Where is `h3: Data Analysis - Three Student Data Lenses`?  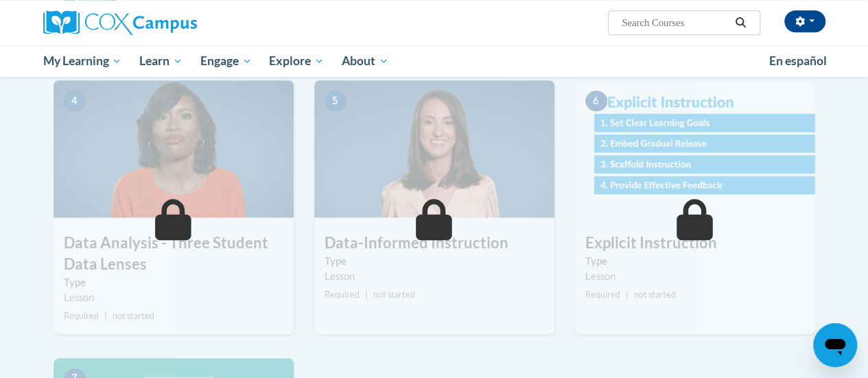
h3: Data Analysis - Three Student Data Lenses is located at coordinates (174, 253).